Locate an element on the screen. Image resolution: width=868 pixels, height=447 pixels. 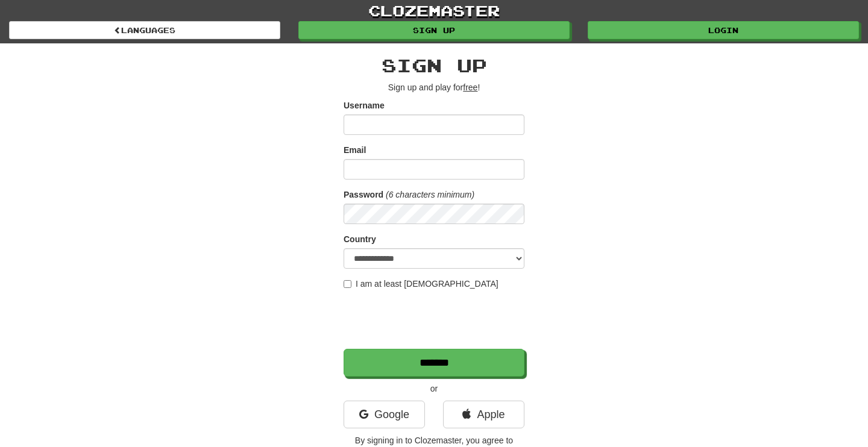
a: Sign up is located at coordinates (434, 30).